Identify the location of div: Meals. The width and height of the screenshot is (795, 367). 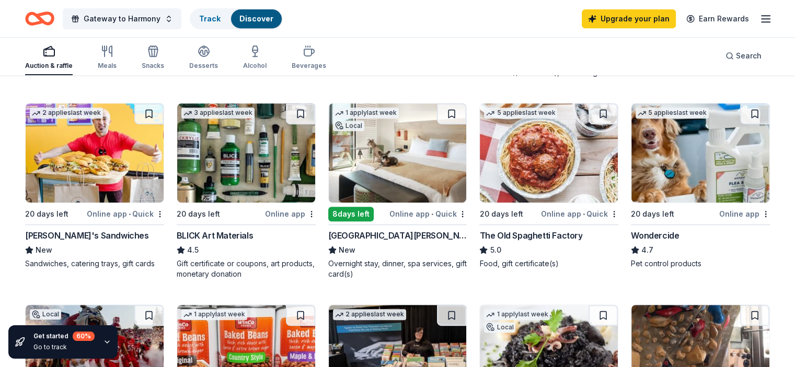
(107, 66).